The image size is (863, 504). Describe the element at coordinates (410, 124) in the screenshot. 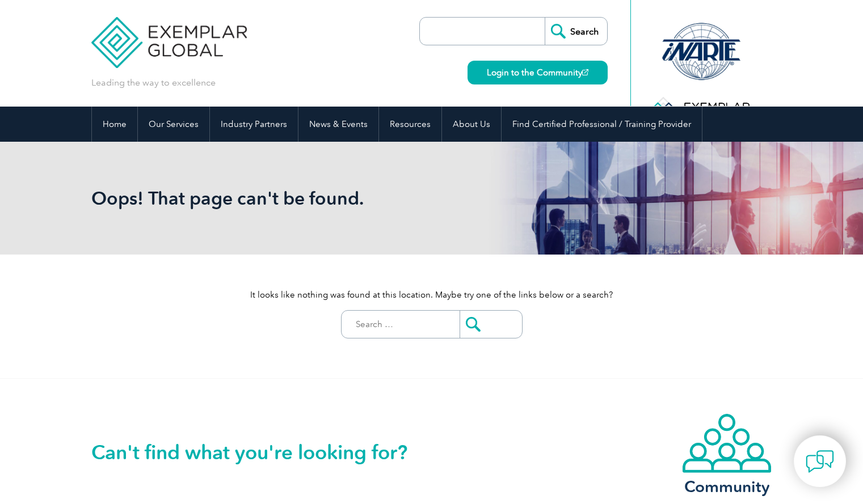

I see `a: Resources` at that location.